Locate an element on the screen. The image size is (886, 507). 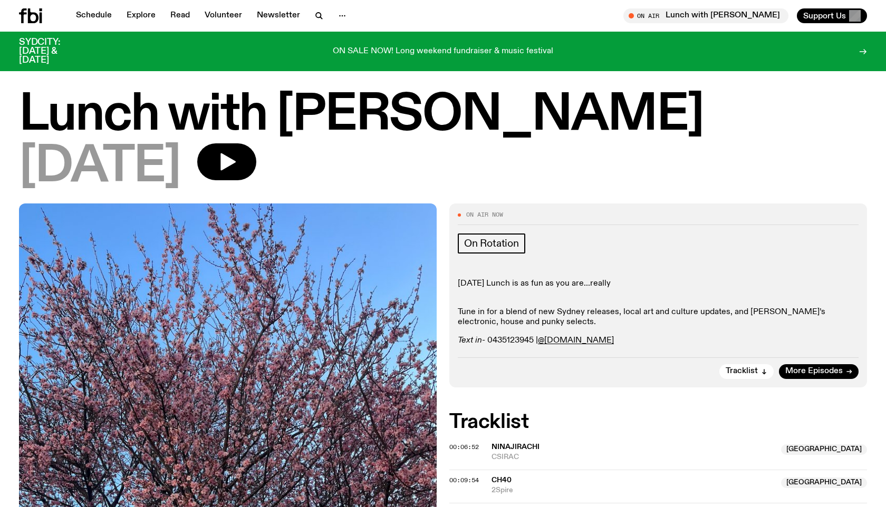
span: On Air Now is located at coordinates (484, 215).